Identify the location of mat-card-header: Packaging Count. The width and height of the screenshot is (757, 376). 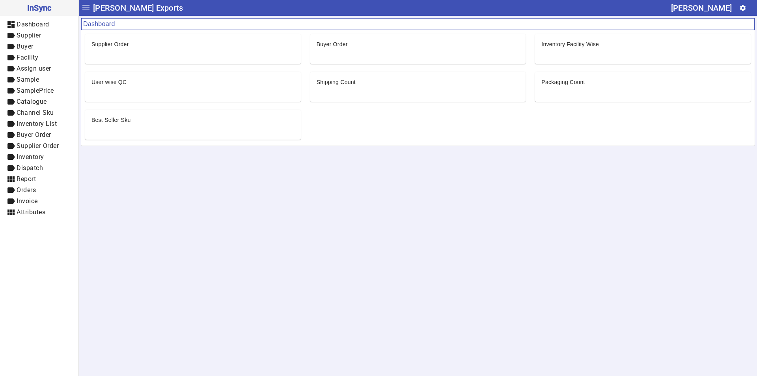
(643, 79).